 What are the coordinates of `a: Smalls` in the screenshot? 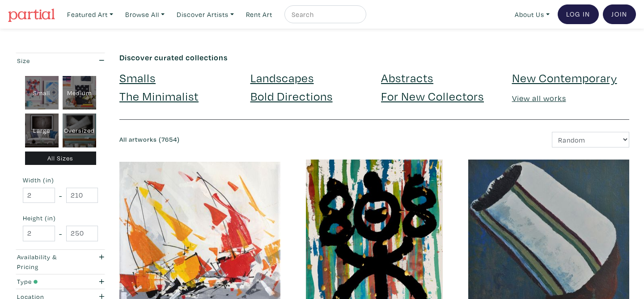 It's located at (137, 78).